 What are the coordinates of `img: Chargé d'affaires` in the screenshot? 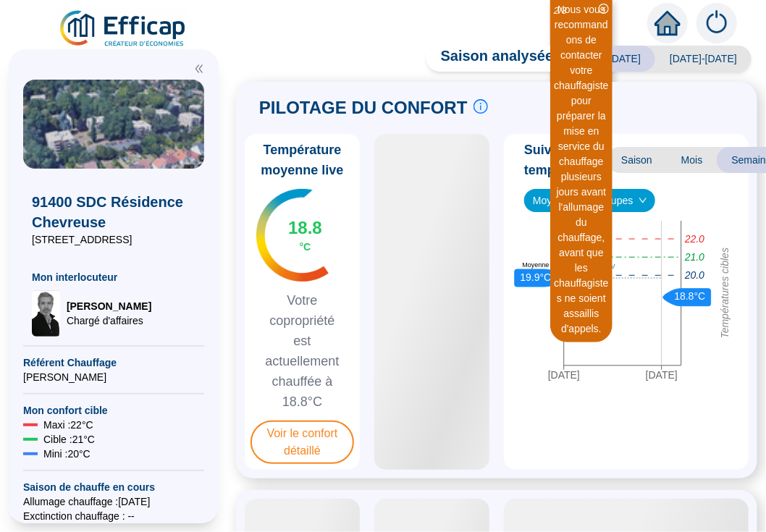 It's located at (47, 313).